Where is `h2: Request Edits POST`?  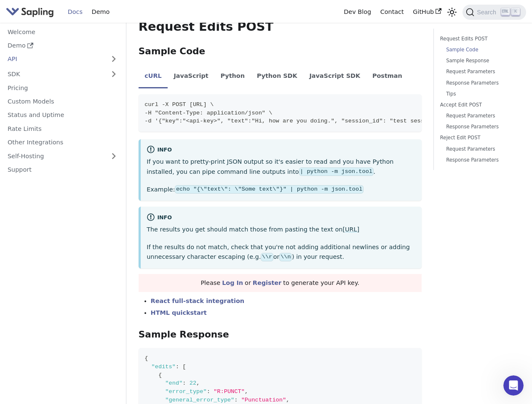 h2: Request Edits POST is located at coordinates (280, 27).